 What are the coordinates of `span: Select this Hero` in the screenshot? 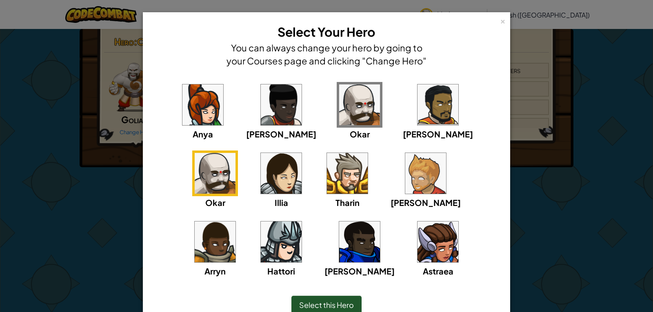 It's located at (326, 305).